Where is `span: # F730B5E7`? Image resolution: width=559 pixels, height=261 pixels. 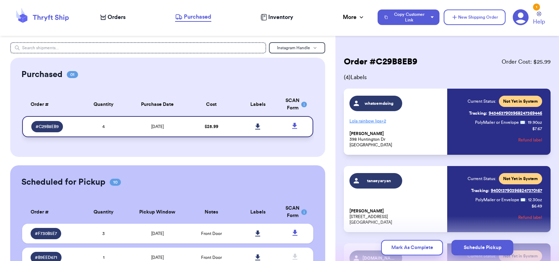 span: # F730B5E7 is located at coordinates (46, 233).